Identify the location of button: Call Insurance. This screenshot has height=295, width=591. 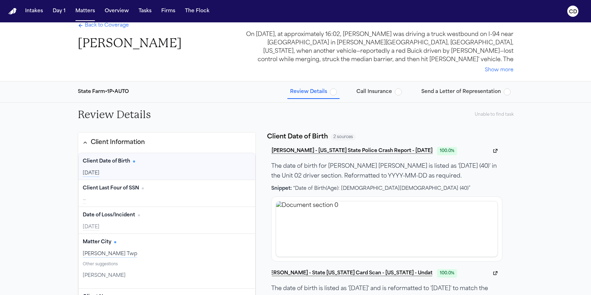
(379, 92).